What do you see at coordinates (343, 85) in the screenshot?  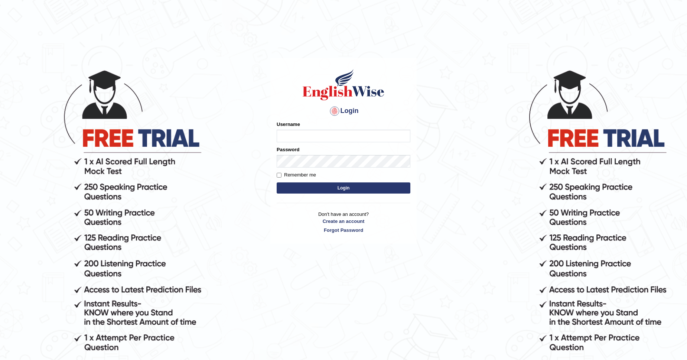 I see `img: Logo of English Wise sign in for intelligent practice with AI` at bounding box center [343, 85].